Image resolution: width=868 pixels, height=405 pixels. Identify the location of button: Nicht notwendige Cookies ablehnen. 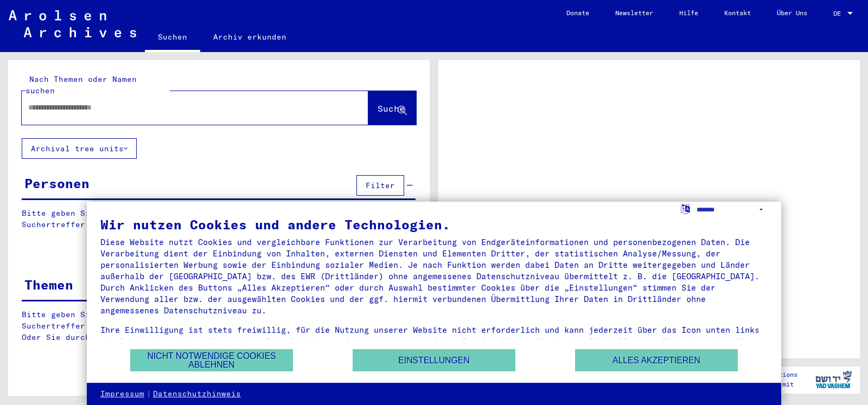
(212, 359).